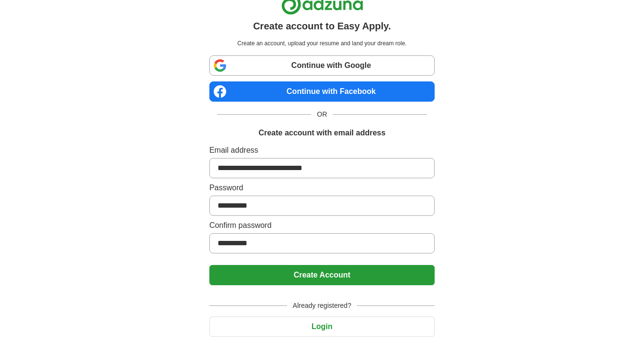 The image size is (644, 344). What do you see at coordinates (322, 326) in the screenshot?
I see `a: Login` at bounding box center [322, 326].